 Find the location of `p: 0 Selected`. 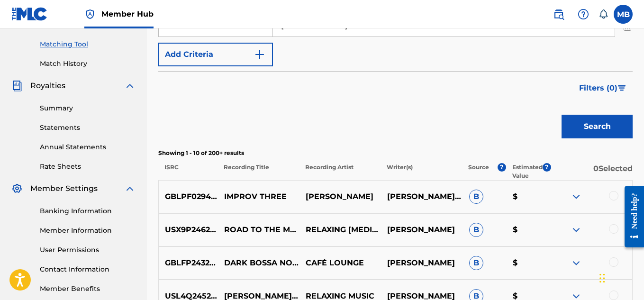

p: 0 Selected is located at coordinates (592, 172).